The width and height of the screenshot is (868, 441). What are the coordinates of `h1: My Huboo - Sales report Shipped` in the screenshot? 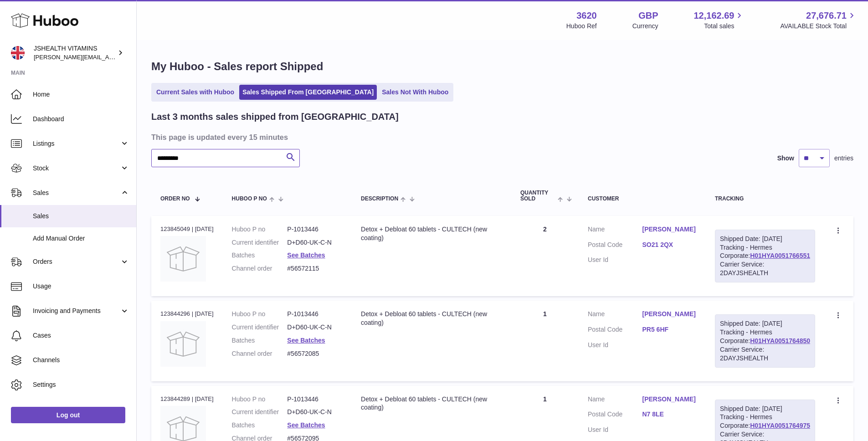 It's located at (502, 66).